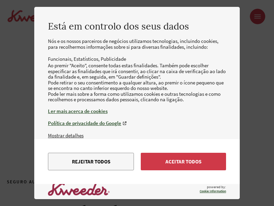  I want to click on button: Mostrar detalhes, so click(66, 135).